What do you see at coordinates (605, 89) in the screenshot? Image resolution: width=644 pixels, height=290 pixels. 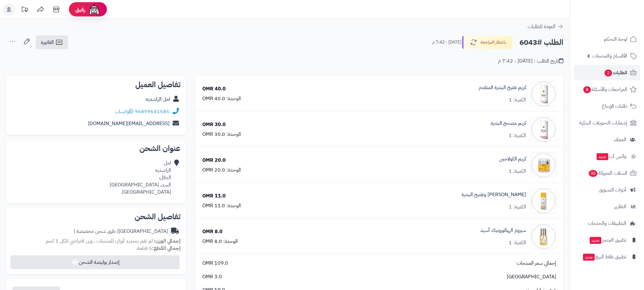 I see `span: المراجعات والأسئلة` at bounding box center [605, 89].